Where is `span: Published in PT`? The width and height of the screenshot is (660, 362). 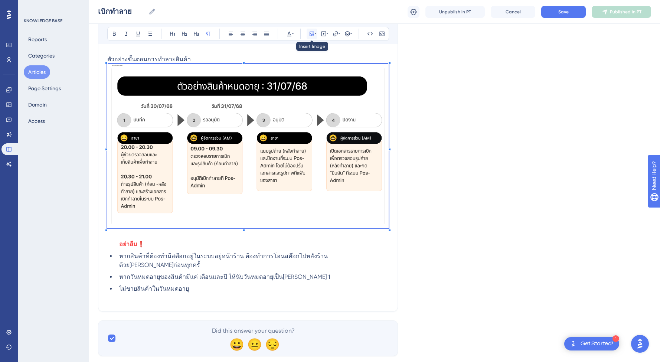 span: Published in PT is located at coordinates (626, 12).